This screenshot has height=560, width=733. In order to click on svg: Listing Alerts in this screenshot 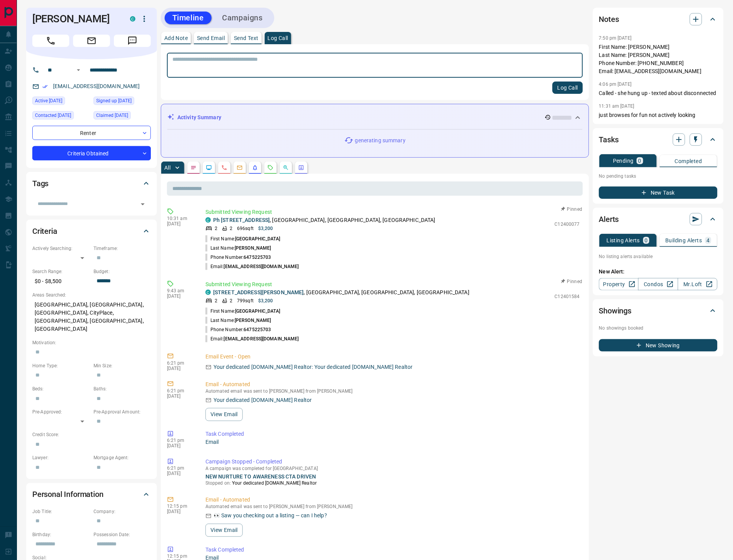, I will do `click(255, 168)`.